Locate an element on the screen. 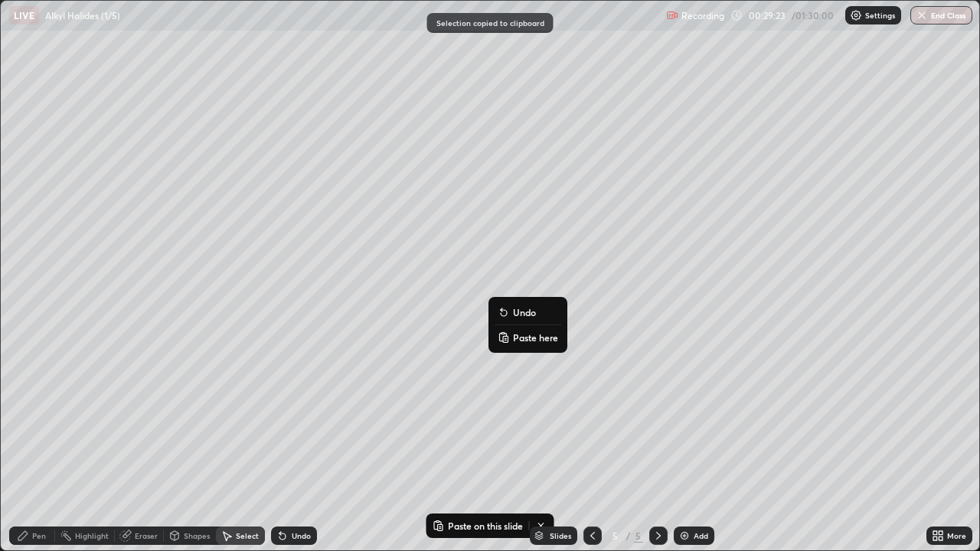 This screenshot has width=980, height=551. div: Eraser is located at coordinates (147, 536).